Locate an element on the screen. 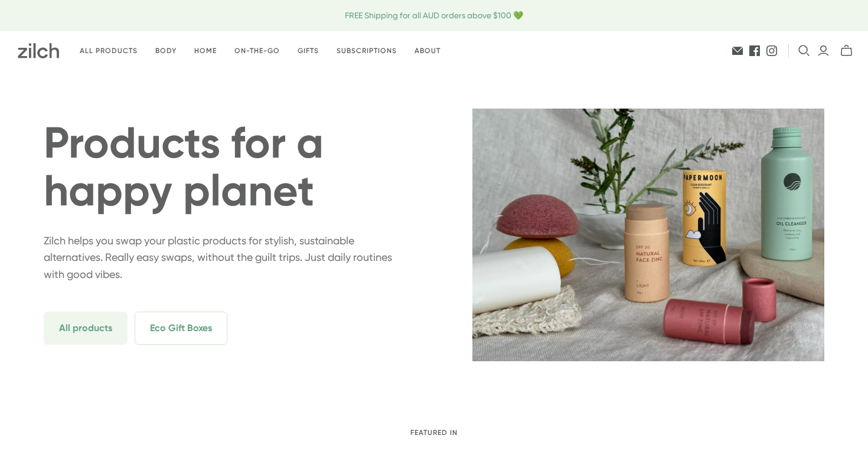  span: Eco Gift Boxes is located at coordinates (180, 329).